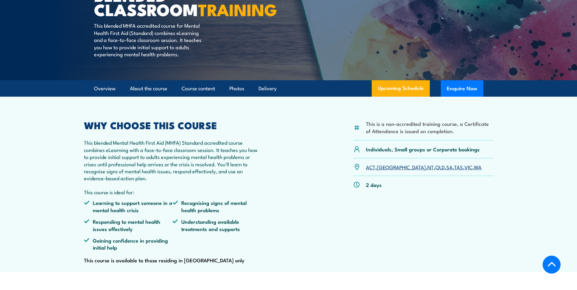  I want to click on li: Gaining confidence in providing initial help, so click(128, 244).